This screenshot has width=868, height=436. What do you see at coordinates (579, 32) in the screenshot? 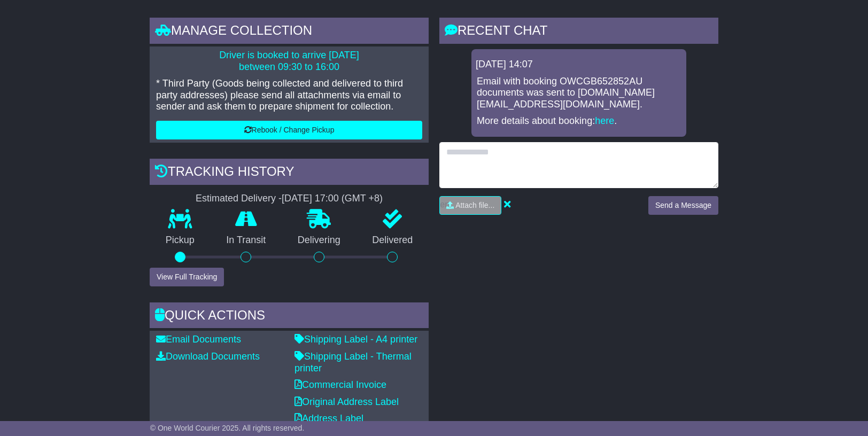
I see `div: RECENT CHAT` at bounding box center [579, 32].